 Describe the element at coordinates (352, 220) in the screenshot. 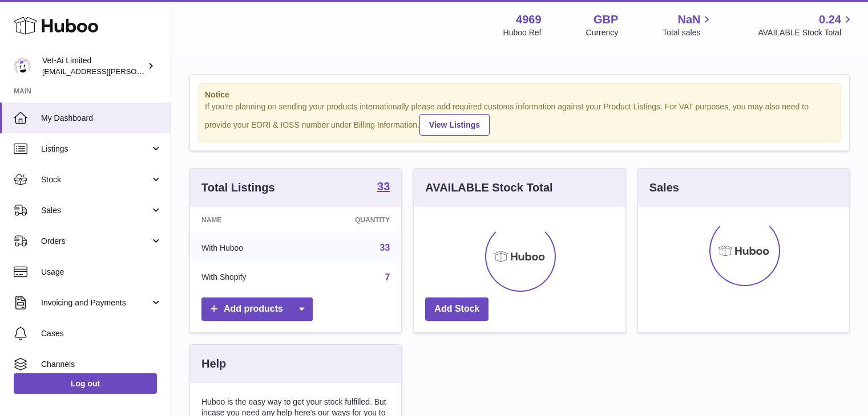

I see `th: Quantity` at that location.